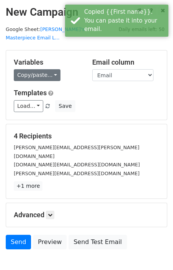 Image resolution: width=173 pixels, height=270 pixels. What do you see at coordinates (18, 242) in the screenshot?
I see `a: Send` at bounding box center [18, 242].